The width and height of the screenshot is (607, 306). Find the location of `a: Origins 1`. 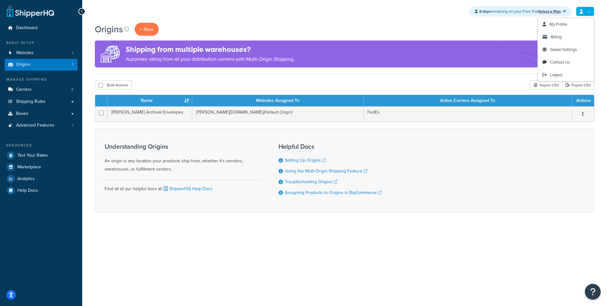

a: Origins 1 is located at coordinates (41, 65).